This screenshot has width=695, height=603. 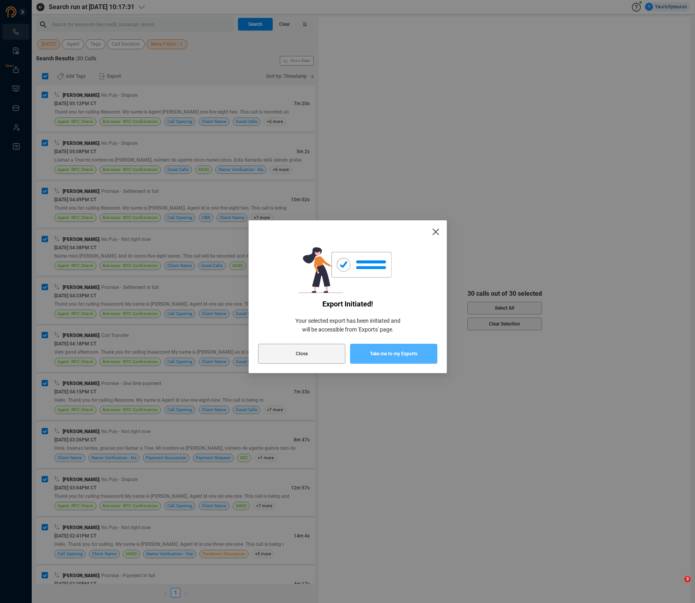 I want to click on button: Take me to my Exports, so click(x=394, y=353).